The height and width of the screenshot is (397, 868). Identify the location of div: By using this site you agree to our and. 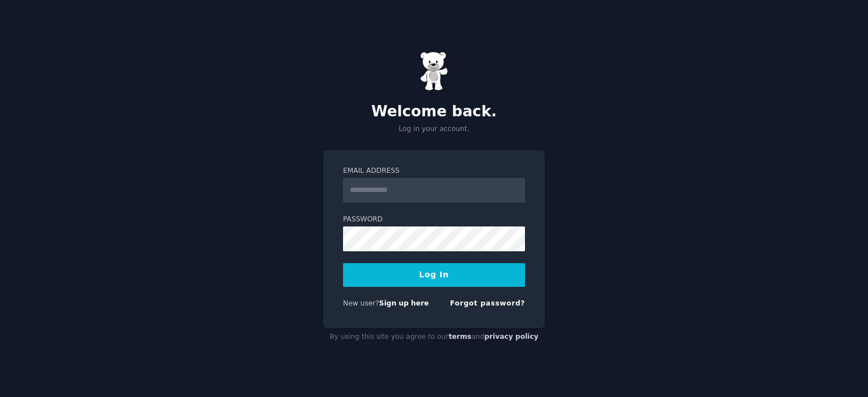
(434, 337).